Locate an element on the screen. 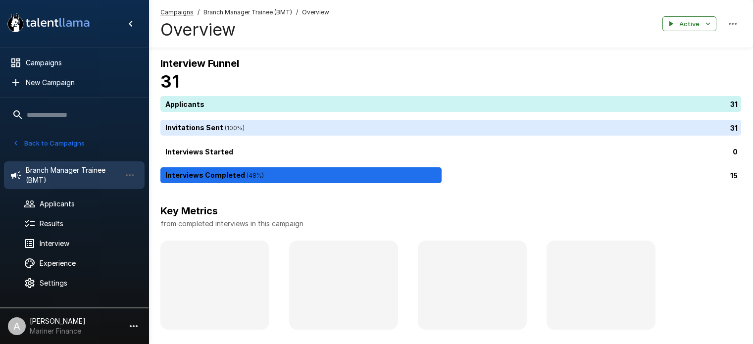 This screenshot has height=344, width=753. p: from completed interviews in this campaign is located at coordinates (450, 224).